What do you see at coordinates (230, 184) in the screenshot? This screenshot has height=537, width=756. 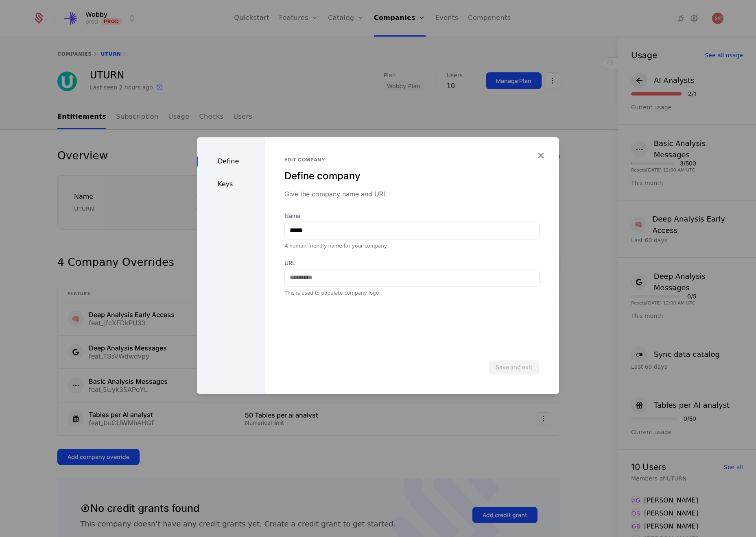 I see `div: Keys` at bounding box center [230, 184].